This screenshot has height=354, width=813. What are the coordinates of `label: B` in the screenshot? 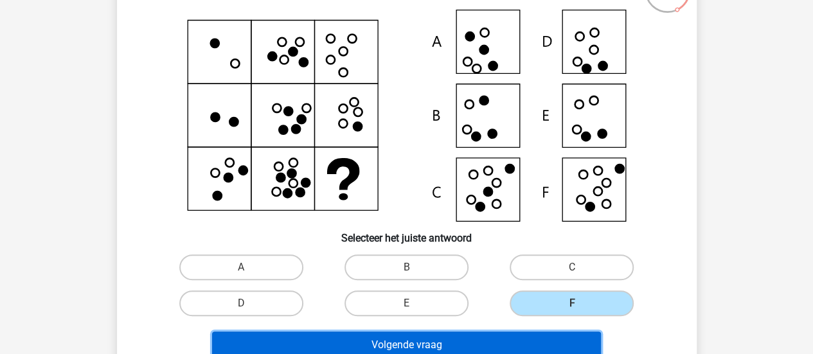 It's located at (406, 267).